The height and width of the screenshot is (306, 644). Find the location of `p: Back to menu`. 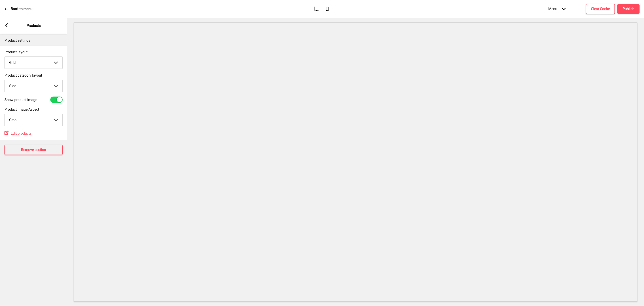

p: Back to menu is located at coordinates (22, 9).